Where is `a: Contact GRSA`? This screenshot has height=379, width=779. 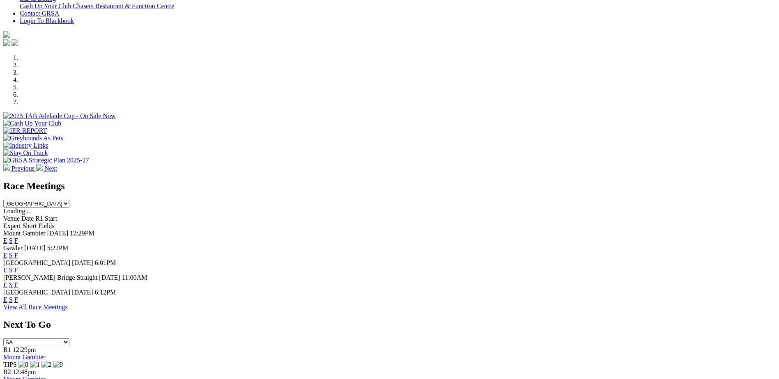 a: Contact GRSA is located at coordinates (39, 13).